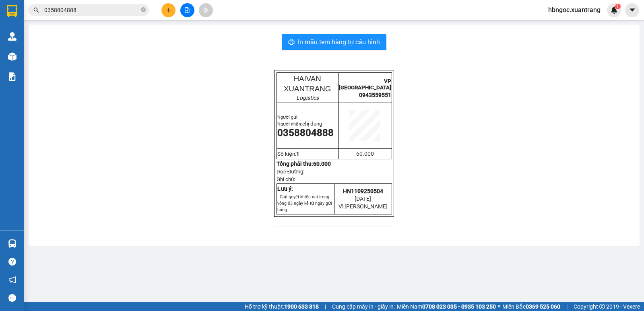  I want to click on span: message, so click(12, 298).